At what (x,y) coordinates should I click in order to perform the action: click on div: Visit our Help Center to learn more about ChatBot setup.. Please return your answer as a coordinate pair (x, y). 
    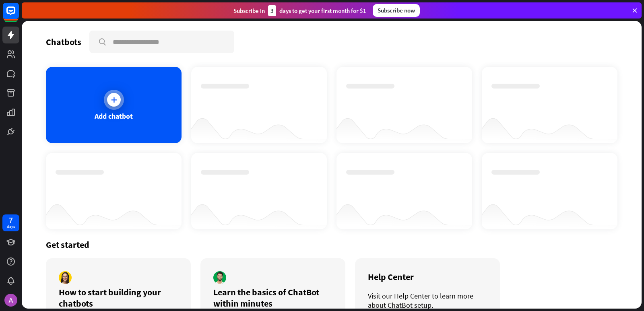
    Looking at the image, I should click on (427, 301).